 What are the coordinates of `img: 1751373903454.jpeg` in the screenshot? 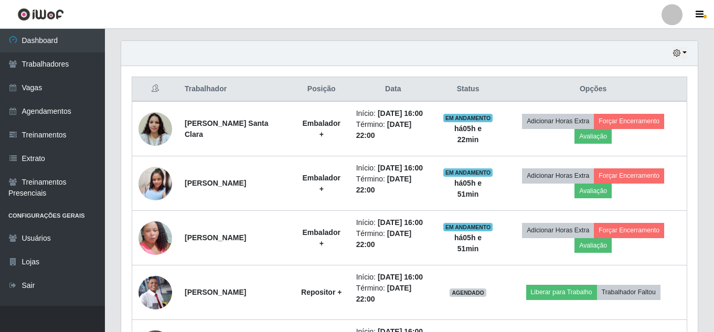 It's located at (155, 129).